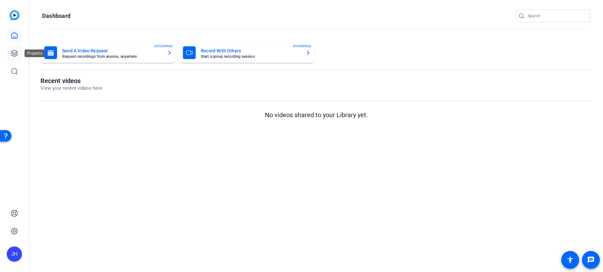 The image size is (603, 272). What do you see at coordinates (557, 16) in the screenshot?
I see `input: Search` at bounding box center [557, 16].